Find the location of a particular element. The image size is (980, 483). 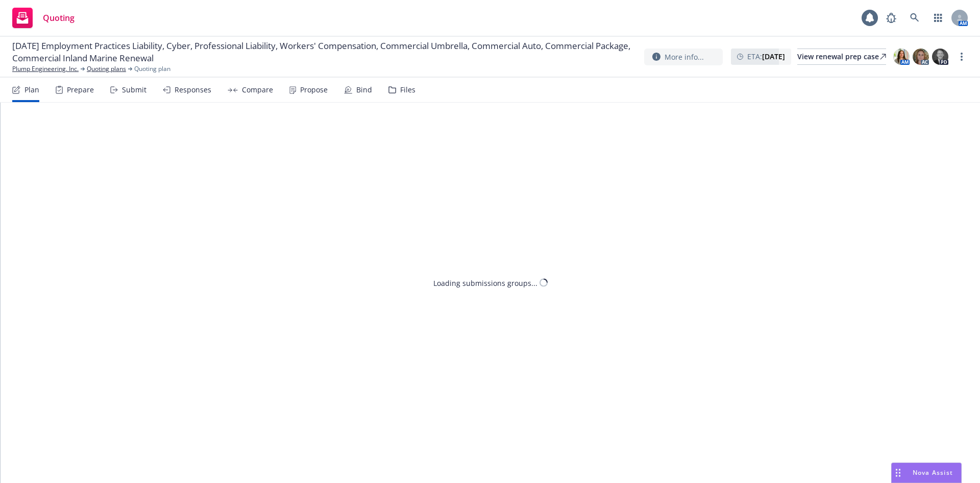

div: Files is located at coordinates (408, 90).